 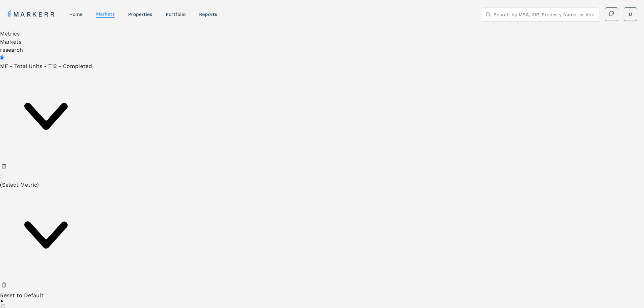 I want to click on span: D, so click(x=630, y=14).